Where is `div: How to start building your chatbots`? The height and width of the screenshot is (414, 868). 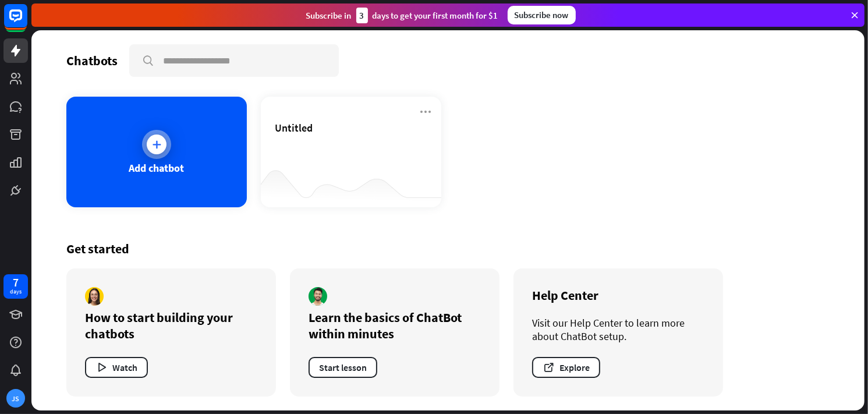
div: How to start building your chatbots is located at coordinates (171, 326).